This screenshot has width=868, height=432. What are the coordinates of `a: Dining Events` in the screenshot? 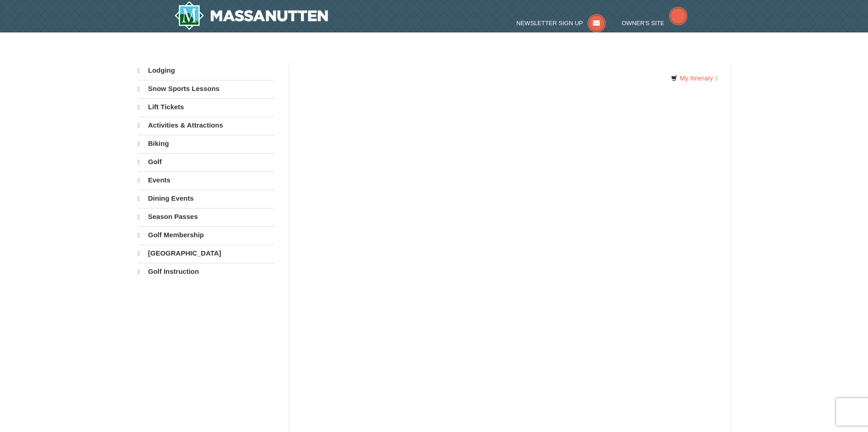 It's located at (206, 199).